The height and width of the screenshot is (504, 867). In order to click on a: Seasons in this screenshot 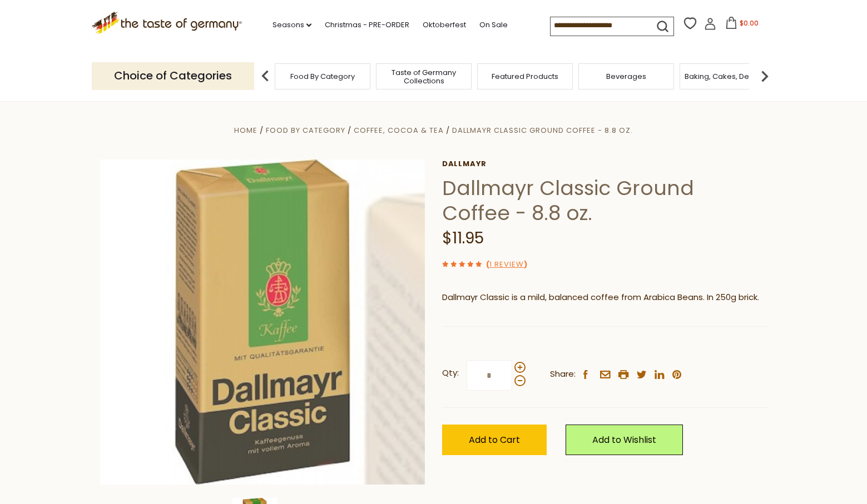, I will do `click(292, 25)`.